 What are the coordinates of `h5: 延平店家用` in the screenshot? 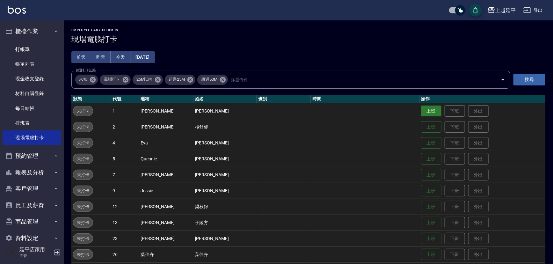 It's located at (36, 250).